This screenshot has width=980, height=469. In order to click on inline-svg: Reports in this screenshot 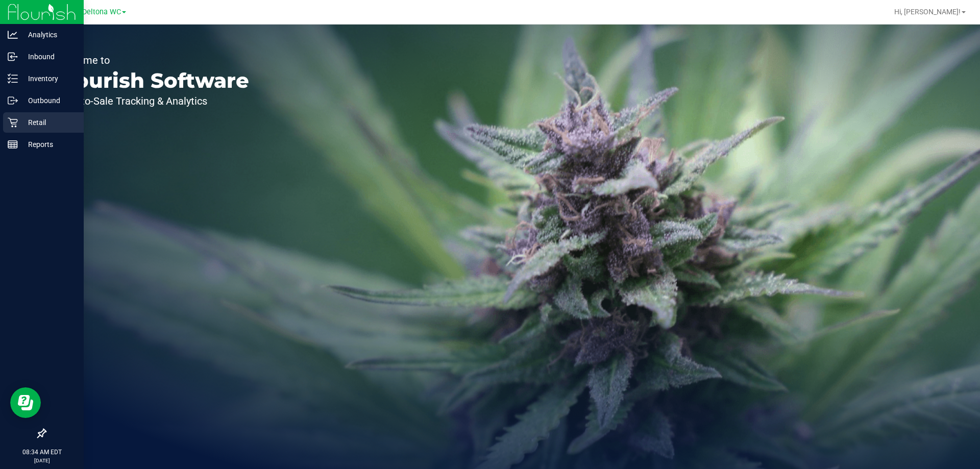, I will do `click(13, 144)`.